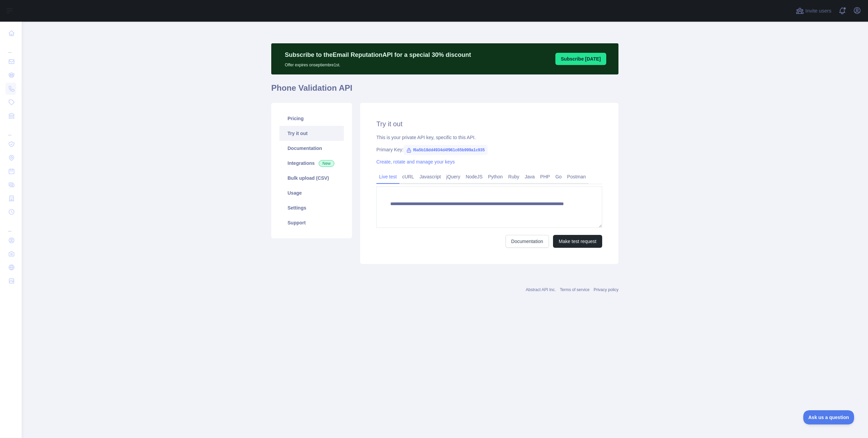 The width and height of the screenshot is (868, 438). What do you see at coordinates (311, 119) in the screenshot?
I see `a: Pricing` at bounding box center [311, 119].